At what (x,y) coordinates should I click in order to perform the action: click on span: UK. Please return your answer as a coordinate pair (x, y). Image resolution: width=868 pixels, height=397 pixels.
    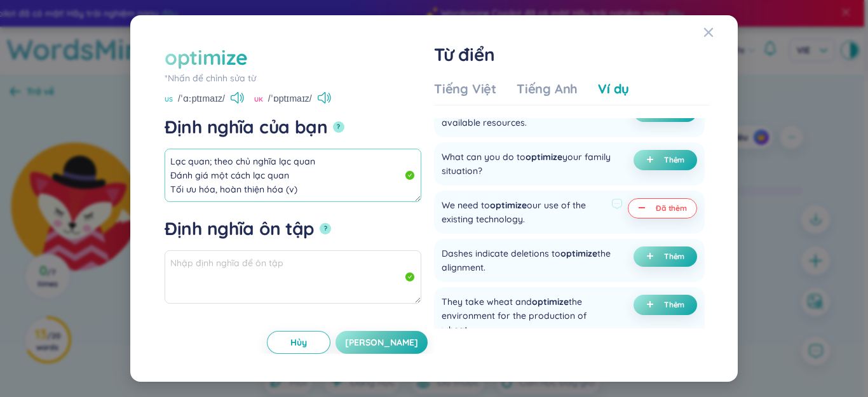
    Looking at the image, I should click on (258, 99).